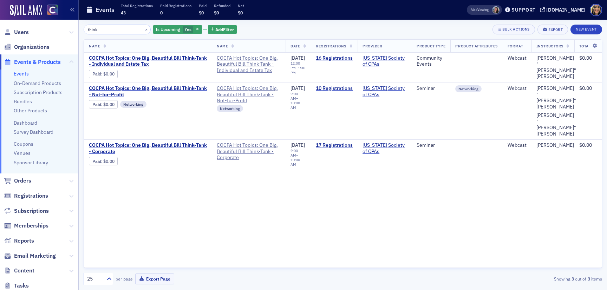  I want to click on span: Organizations, so click(32, 47).